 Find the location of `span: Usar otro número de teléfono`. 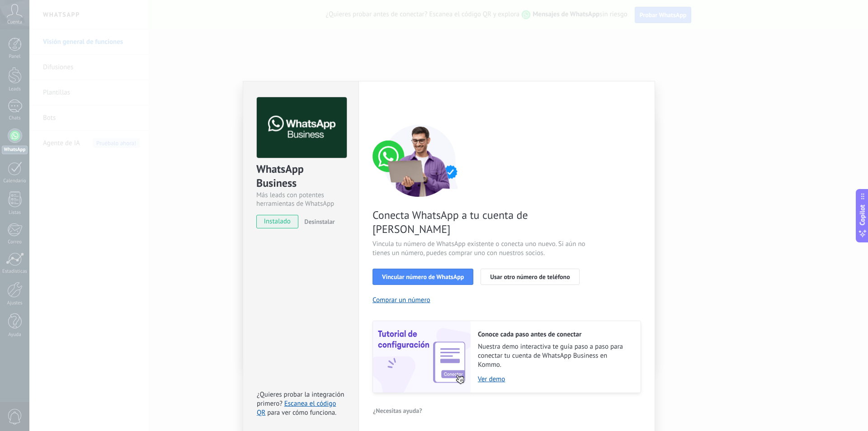

span: Usar otro número de teléfono is located at coordinates (530, 277).